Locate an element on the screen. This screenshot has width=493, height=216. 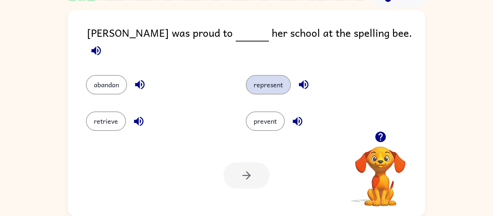
button: abandon is located at coordinates (106, 85).